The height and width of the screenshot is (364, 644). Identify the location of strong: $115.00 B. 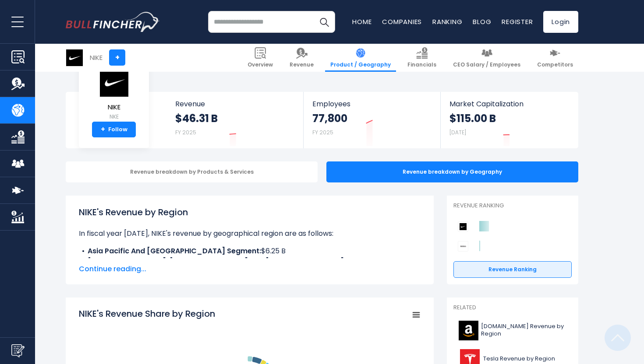
(473, 118).